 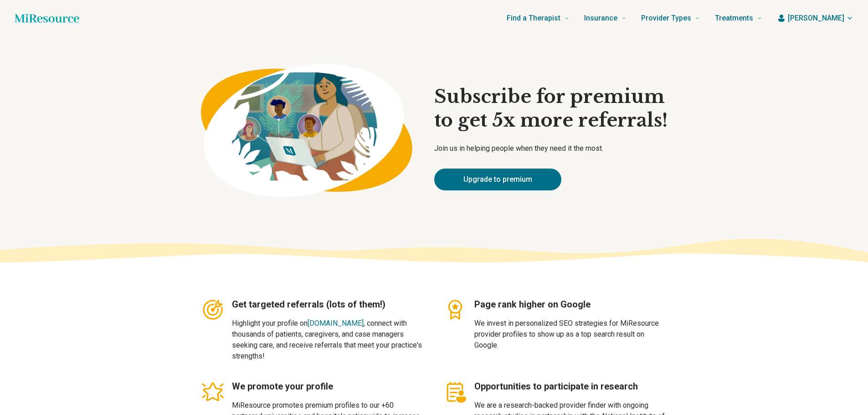 What do you see at coordinates (47, 18) in the screenshot?
I see `a: Home page` at bounding box center [47, 18].